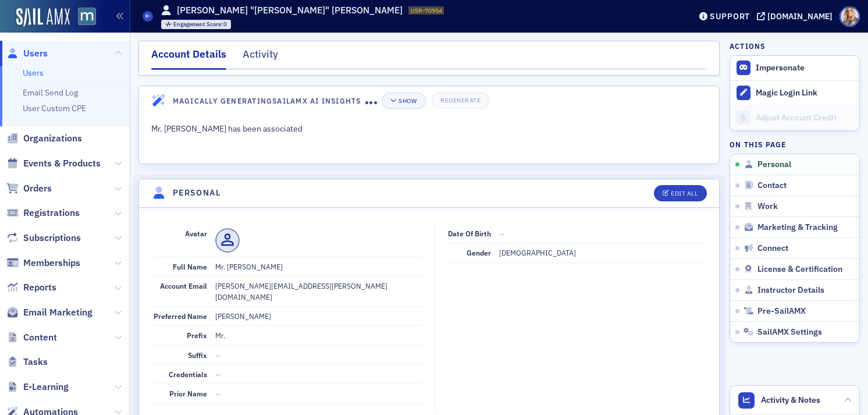  Describe the element at coordinates (54, 108) in the screenshot. I see `a: User Custom CPE` at that location.